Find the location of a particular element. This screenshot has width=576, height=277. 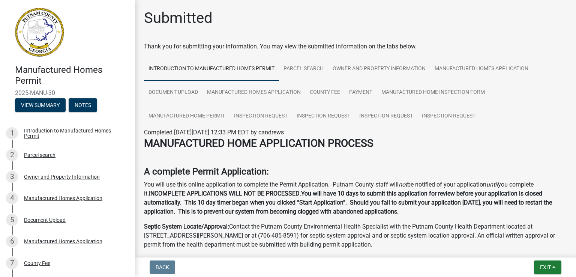

strong: Septic System Locate/Approval: is located at coordinates (186, 226).